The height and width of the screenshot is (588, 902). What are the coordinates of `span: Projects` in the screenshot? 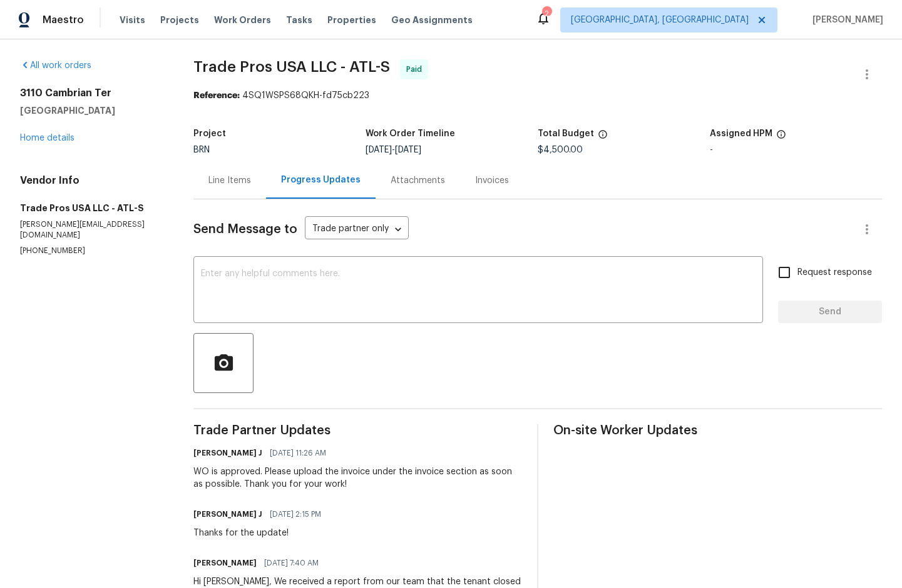 It's located at (179, 20).